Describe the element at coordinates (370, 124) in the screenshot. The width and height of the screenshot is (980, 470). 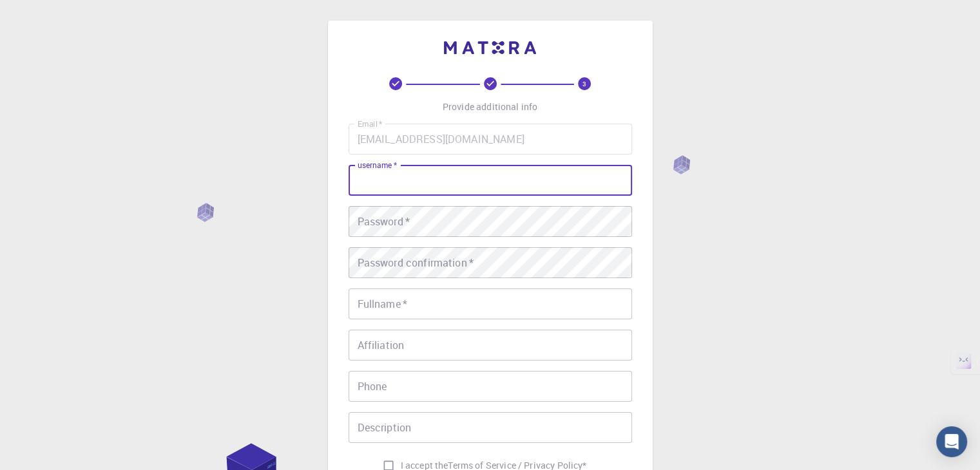
I see `label: Email` at that location.